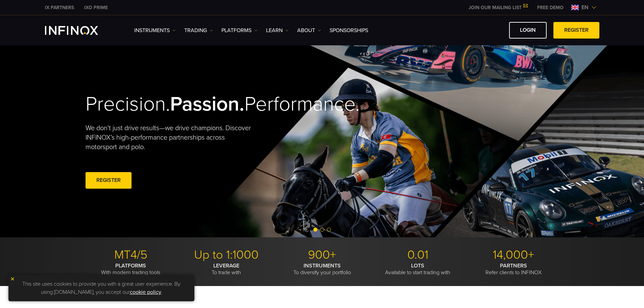  Describe the element at coordinates (550, 7) in the screenshot. I see `a: INFINOX MENU` at that location.